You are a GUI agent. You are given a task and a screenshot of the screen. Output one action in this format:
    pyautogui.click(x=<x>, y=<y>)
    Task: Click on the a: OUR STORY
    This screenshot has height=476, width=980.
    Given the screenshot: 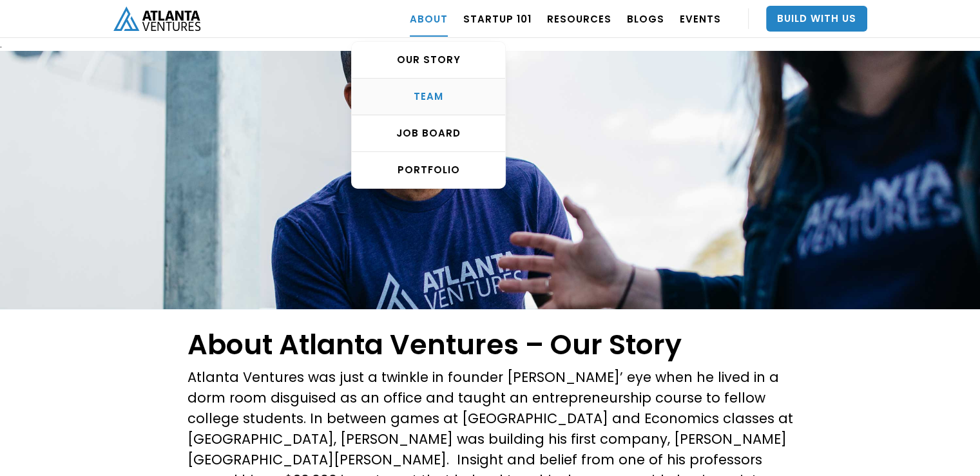 What is the action you would take?
    pyautogui.click(x=428, y=60)
    